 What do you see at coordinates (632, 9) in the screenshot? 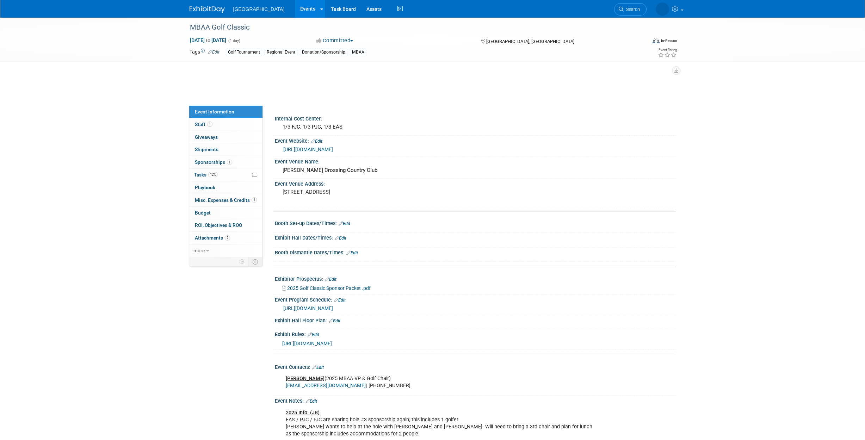
I see `span: Search` at bounding box center [632, 9].